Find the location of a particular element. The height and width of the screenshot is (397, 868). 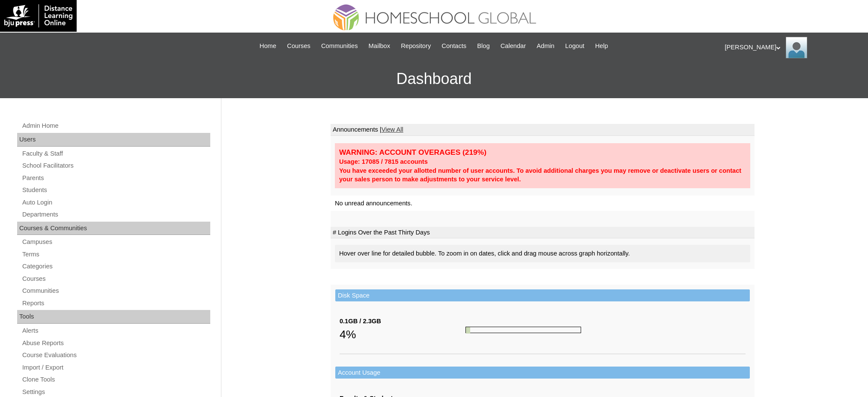

div: Users is located at coordinates (113, 140).